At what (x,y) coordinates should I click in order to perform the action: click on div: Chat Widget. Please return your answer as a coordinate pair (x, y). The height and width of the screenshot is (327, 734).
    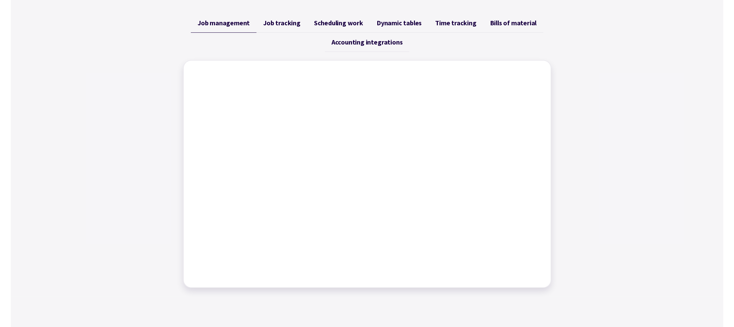
    Looking at the image, I should click on (678, 290).